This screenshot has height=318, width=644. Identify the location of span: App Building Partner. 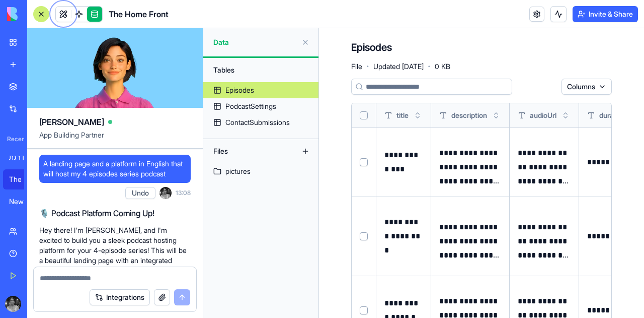
(115, 139).